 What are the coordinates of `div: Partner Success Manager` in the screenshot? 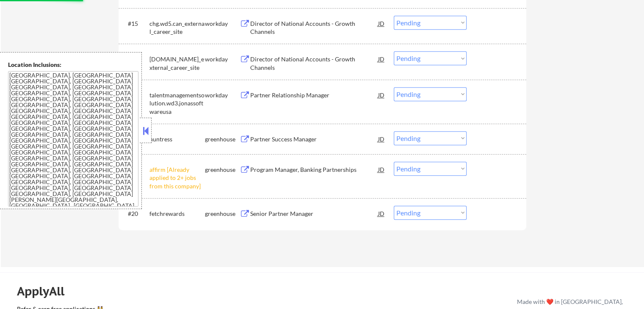 It's located at (314, 139).